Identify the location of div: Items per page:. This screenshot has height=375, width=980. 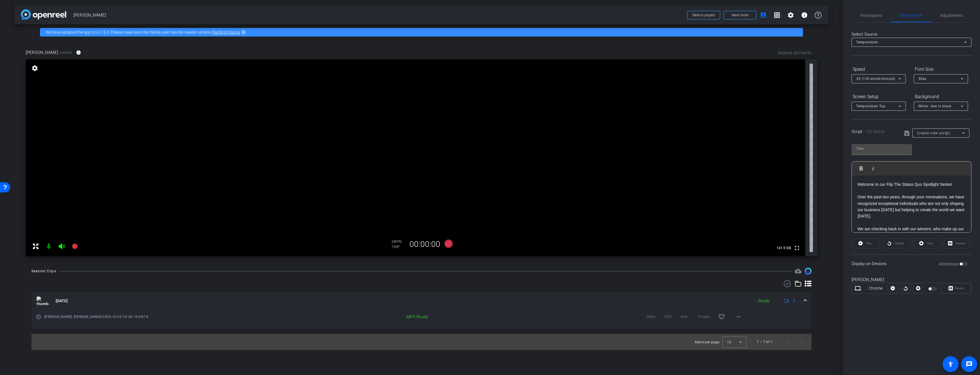
(707, 342).